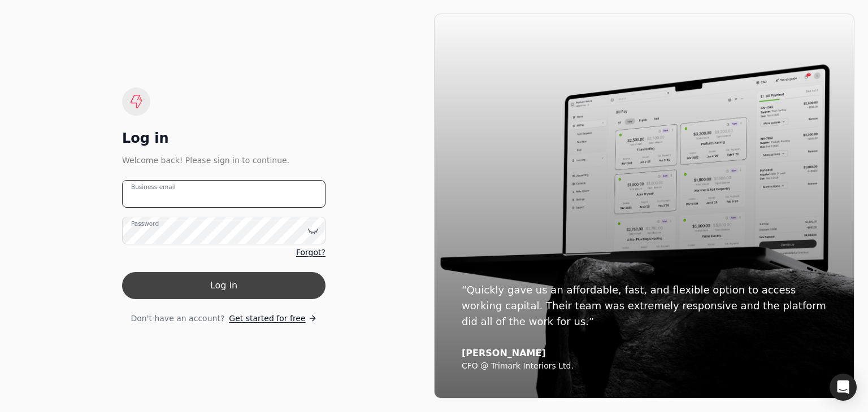 This screenshot has height=412, width=868. Describe the element at coordinates (224, 286) in the screenshot. I see `button: Log in` at that location.